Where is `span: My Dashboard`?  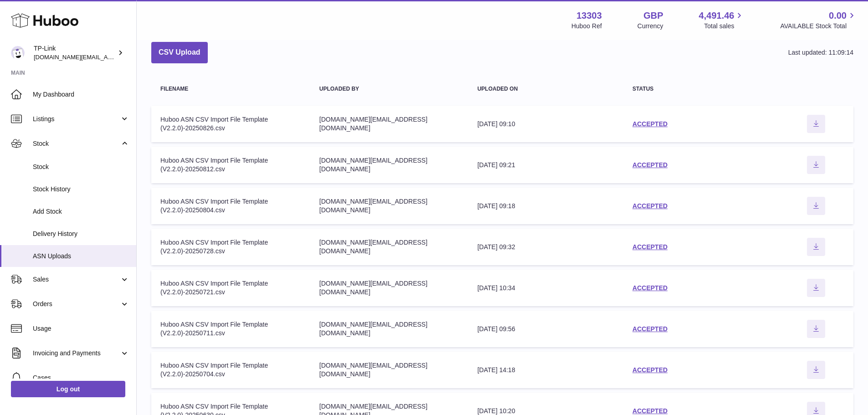 span: My Dashboard is located at coordinates (81, 94).